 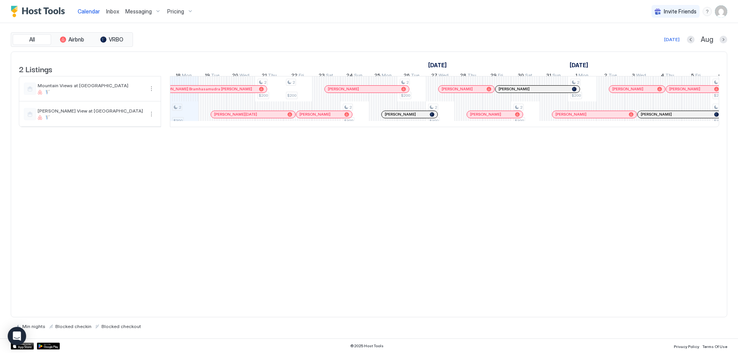 I want to click on span: 29, so click(x=494, y=76).